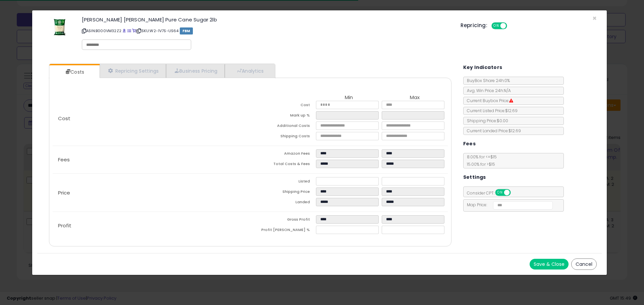 This screenshot has height=305, width=644. I want to click on span: Current Buybox Price:, so click(489, 101).